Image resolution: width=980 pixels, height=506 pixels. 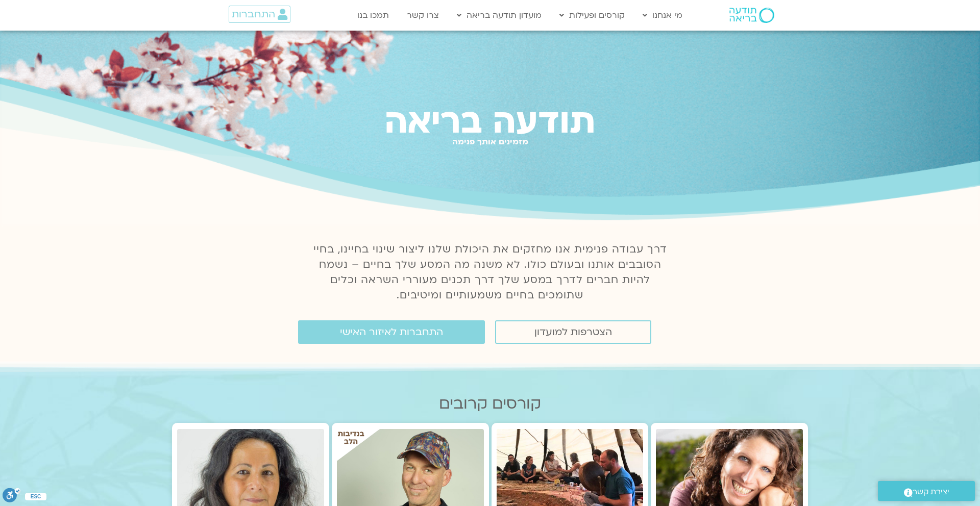 What do you see at coordinates (662, 16) in the screenshot?
I see `a: מי אנחנו` at bounding box center [662, 16].